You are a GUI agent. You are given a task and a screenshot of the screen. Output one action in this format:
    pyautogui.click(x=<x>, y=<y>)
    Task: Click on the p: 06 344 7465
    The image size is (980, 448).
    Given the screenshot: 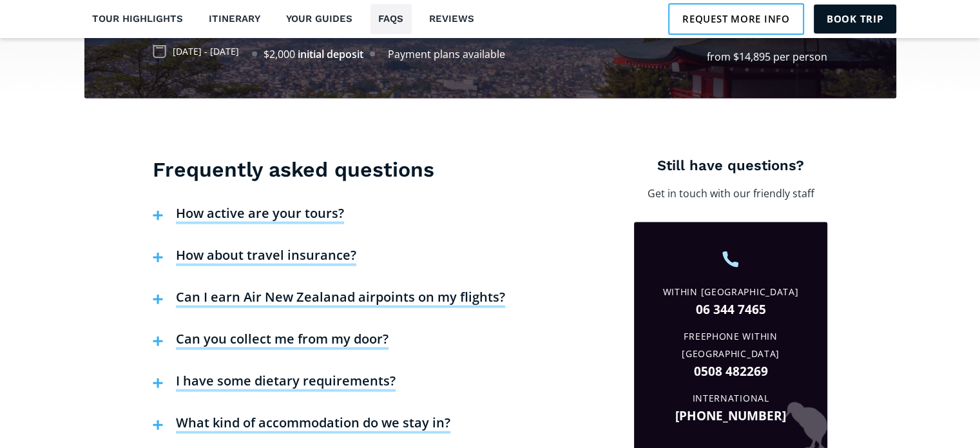 What is the action you would take?
    pyautogui.click(x=731, y=309)
    